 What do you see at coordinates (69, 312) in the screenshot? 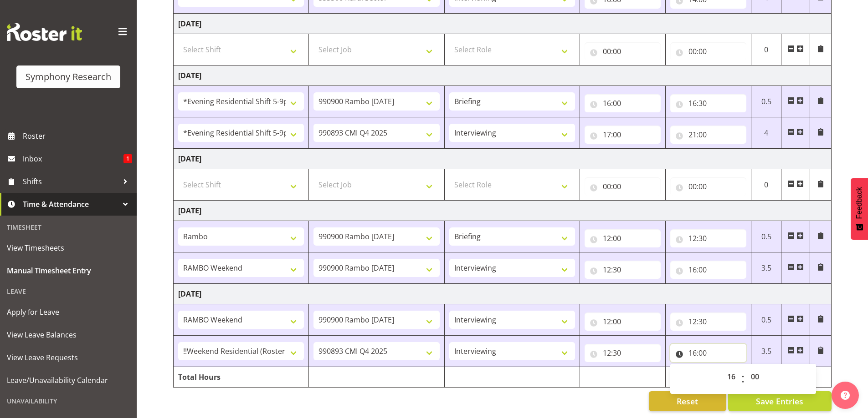
I see `span: Apply for Leave` at bounding box center [69, 312].